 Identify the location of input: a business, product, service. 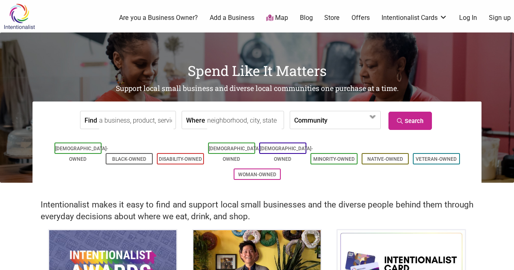
(136, 120).